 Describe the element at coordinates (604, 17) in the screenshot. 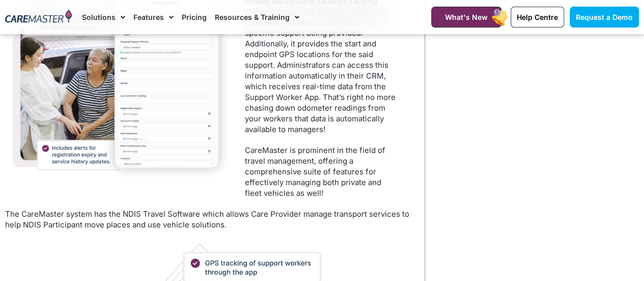

I see `a: Request a Demo` at that location.